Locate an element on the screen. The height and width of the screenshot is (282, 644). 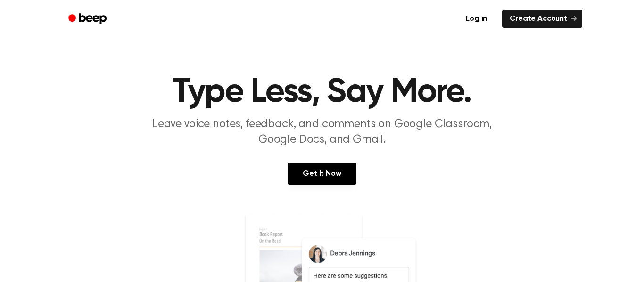
a: Get It Now is located at coordinates (322, 174).